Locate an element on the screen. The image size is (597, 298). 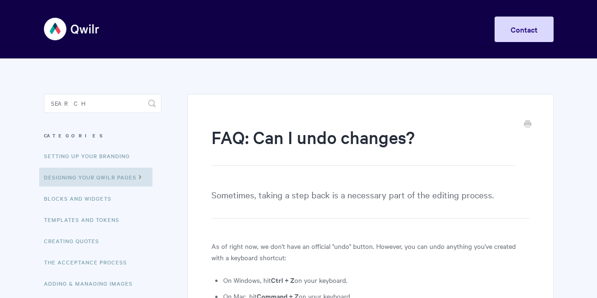
a: Designing Your Qwilr Pages is located at coordinates (96, 177).